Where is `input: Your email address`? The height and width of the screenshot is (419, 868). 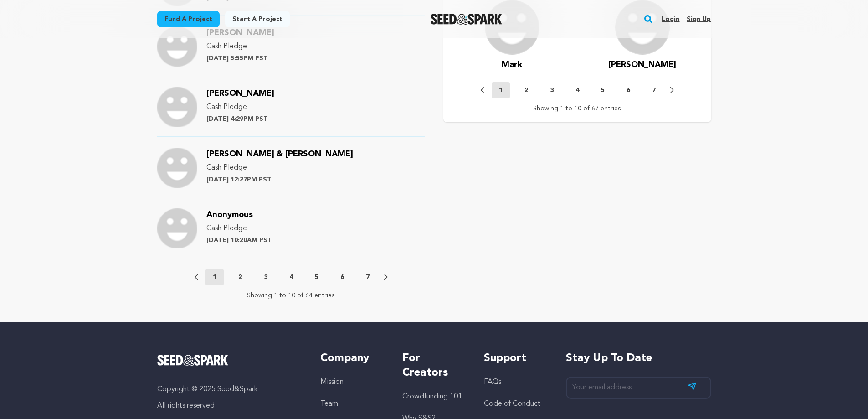
input: Your email address is located at coordinates (638, 388).